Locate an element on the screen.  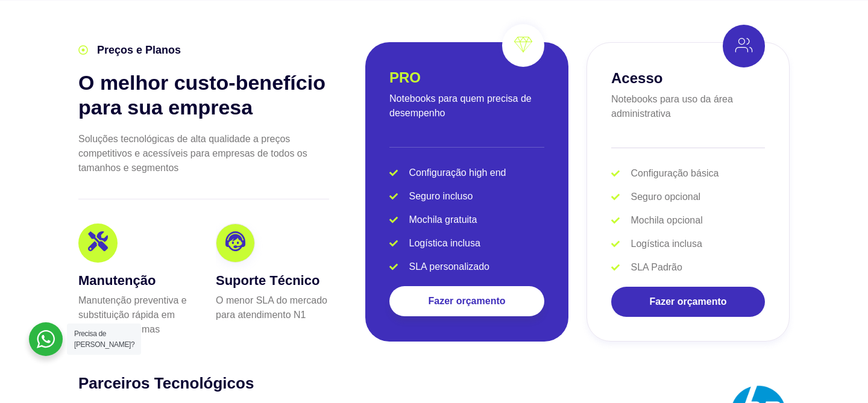
p: Notebooks para quem precisa de desempenho is located at coordinates (467, 106).